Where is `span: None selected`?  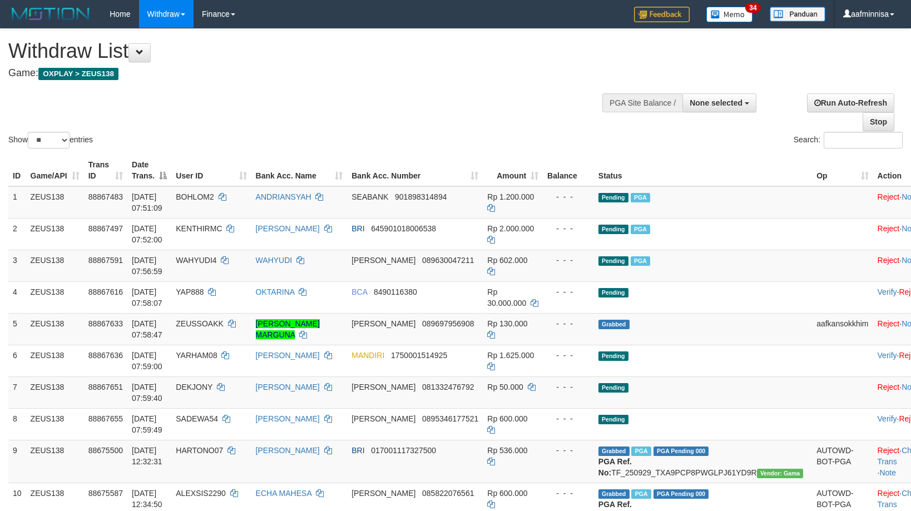
span: None selected is located at coordinates (716, 103).